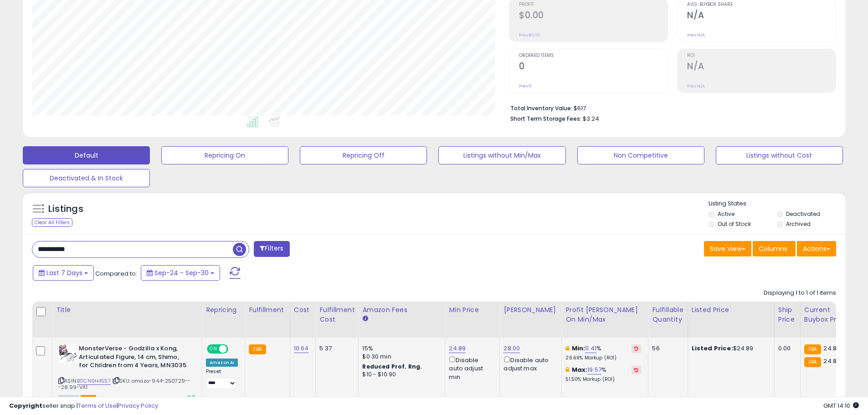  I want to click on span: 2025-10-10 14:10 GMT, so click(841, 405).